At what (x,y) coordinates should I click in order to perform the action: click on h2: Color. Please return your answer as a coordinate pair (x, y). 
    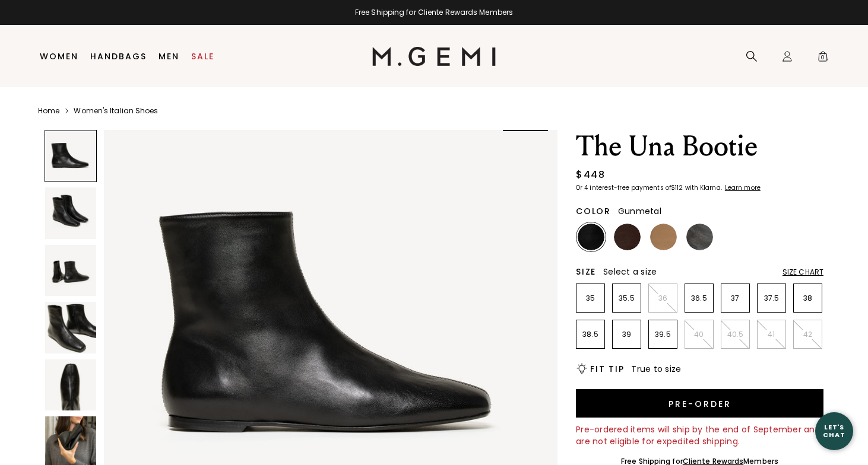
    Looking at the image, I should click on (593, 211).